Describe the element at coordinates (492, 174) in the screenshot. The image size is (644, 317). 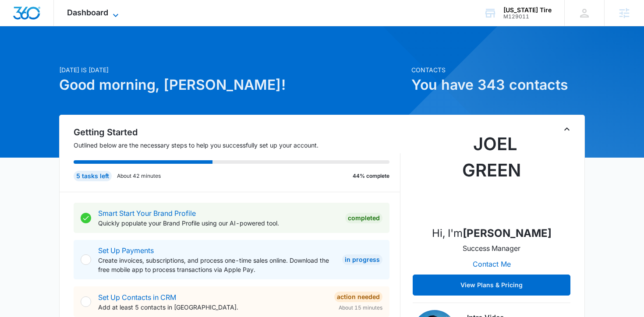
I see `img: Joel Green` at that location.